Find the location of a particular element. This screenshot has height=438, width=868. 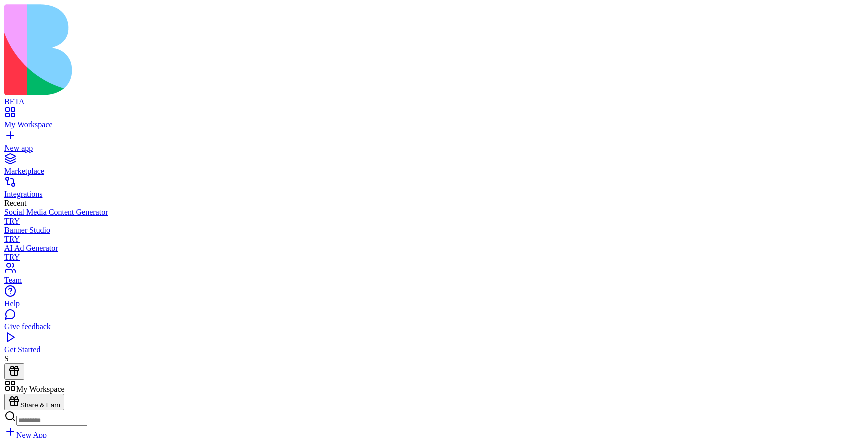

a: Marketplace is located at coordinates (434, 167).